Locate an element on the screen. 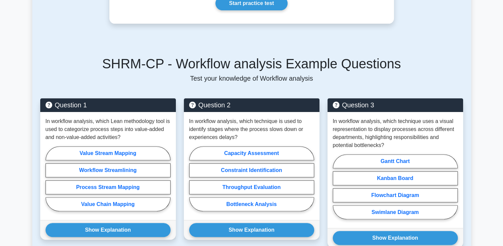 The image size is (503, 246). label: Bottleneck Analysis is located at coordinates (252, 204).